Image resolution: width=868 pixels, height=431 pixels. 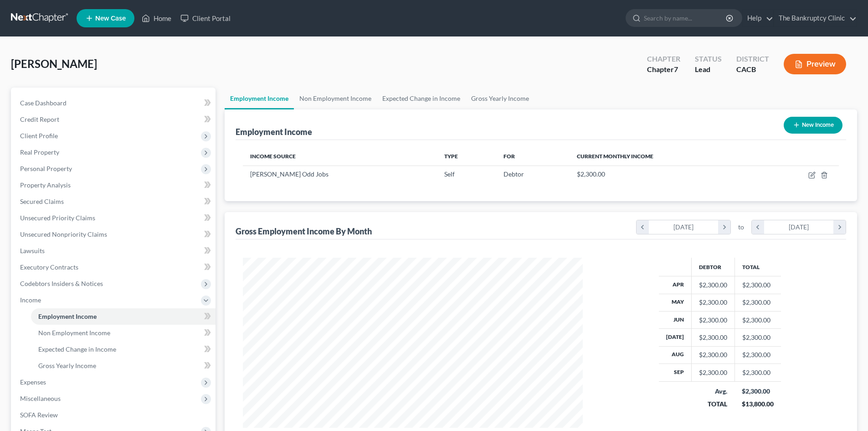 What do you see at coordinates (114, 415) in the screenshot?
I see `a: SOFA Review` at bounding box center [114, 415].